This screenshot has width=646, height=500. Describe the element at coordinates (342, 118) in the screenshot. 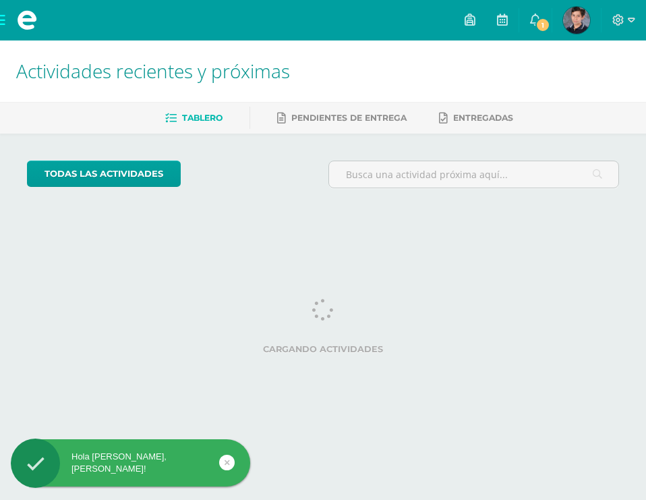

I see `a: Pendientes de entrega` at that location.